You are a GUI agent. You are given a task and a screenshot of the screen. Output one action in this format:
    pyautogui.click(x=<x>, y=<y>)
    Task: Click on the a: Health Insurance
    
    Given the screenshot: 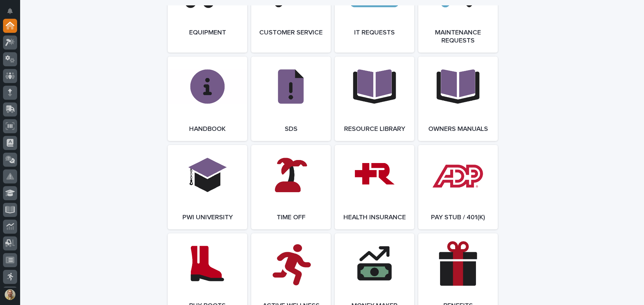 What is the action you would take?
    pyautogui.click(x=375, y=188)
    